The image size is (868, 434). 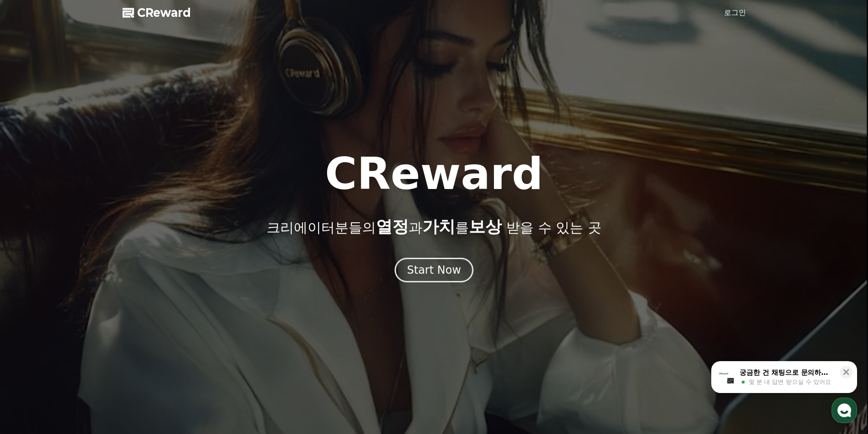 What do you see at coordinates (157, 13) in the screenshot?
I see `a: CReward` at bounding box center [157, 13].